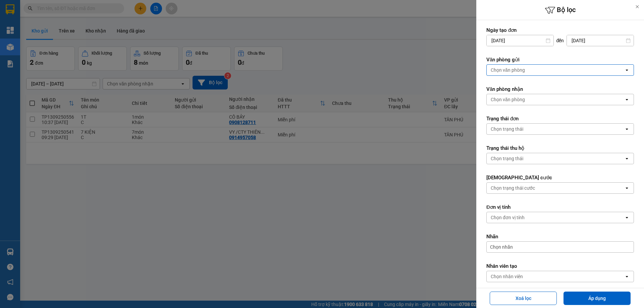 Image resolution: width=644 pixels, height=308 pixels. Describe the element at coordinates (560, 148) in the screenshot. I see `label: Trạng thái thu hộ` at that location.